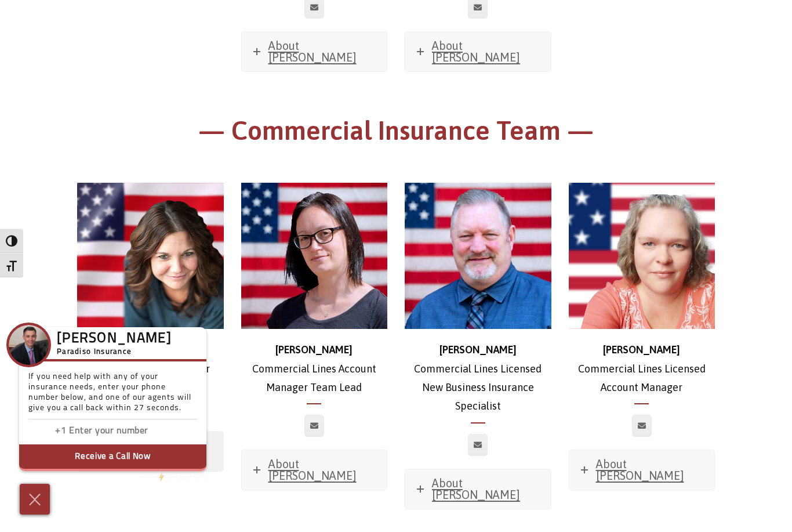 This screenshot has width=792, height=532. Describe the element at coordinates (35, 500) in the screenshot. I see `img: Cross icon` at that location.